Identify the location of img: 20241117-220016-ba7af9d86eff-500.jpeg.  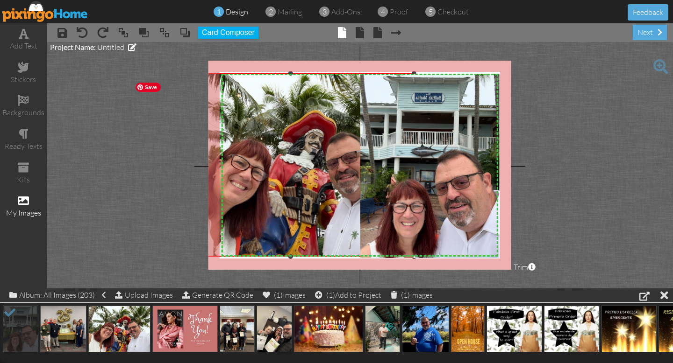
(383, 329).